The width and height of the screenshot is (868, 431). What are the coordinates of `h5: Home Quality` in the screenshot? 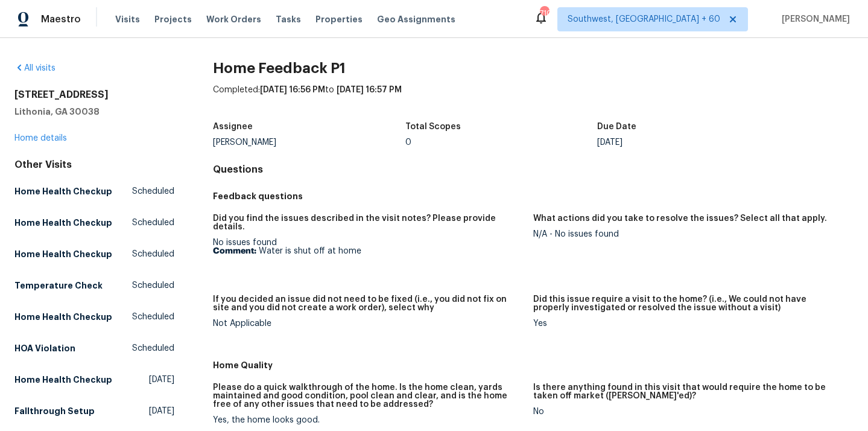 It's located at (533, 365).